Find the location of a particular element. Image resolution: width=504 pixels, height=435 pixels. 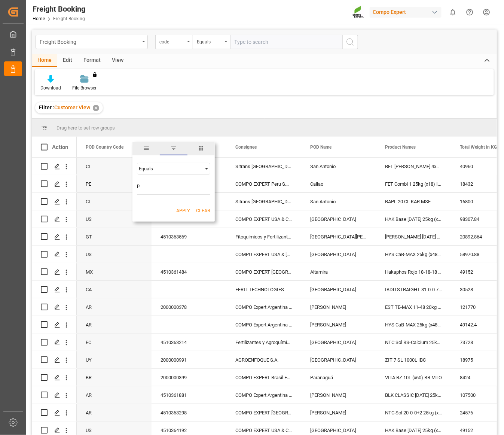

button: show 0 new notifications is located at coordinates (453, 12).